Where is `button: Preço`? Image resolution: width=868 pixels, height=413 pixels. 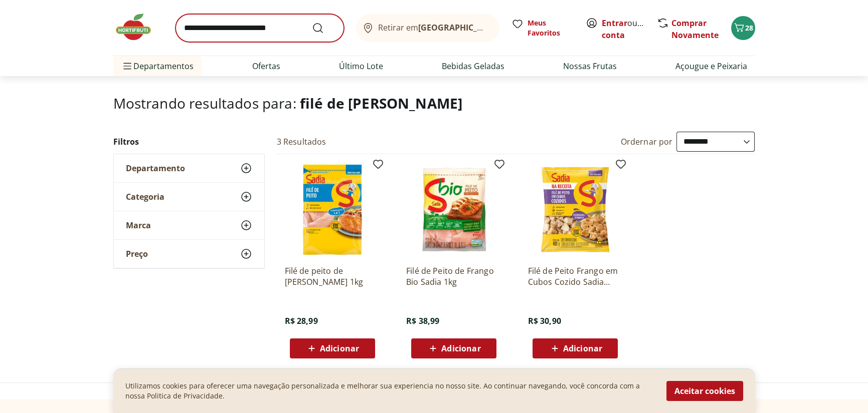
button: Preço is located at coordinates (189, 254).